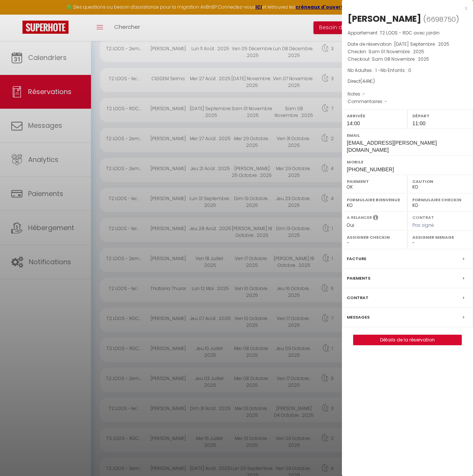 The image size is (473, 476). Describe the element at coordinates (407, 81) in the screenshot. I see `div: Direct` at that location.